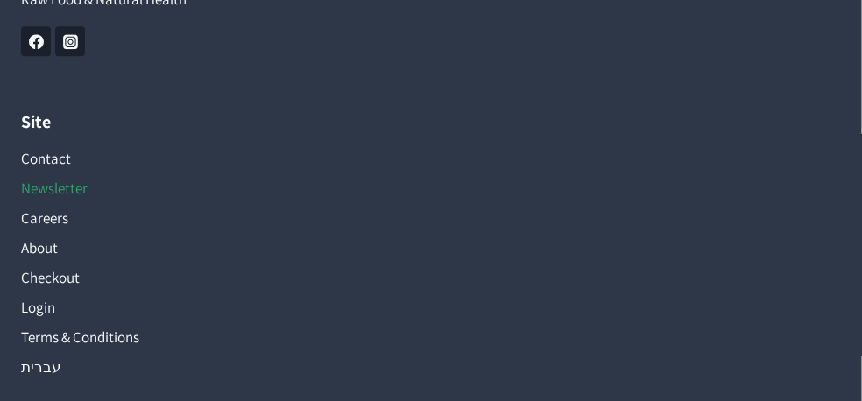 This screenshot has height=401, width=862. What do you see at coordinates (431, 248) in the screenshot?
I see `a: About` at bounding box center [431, 248].